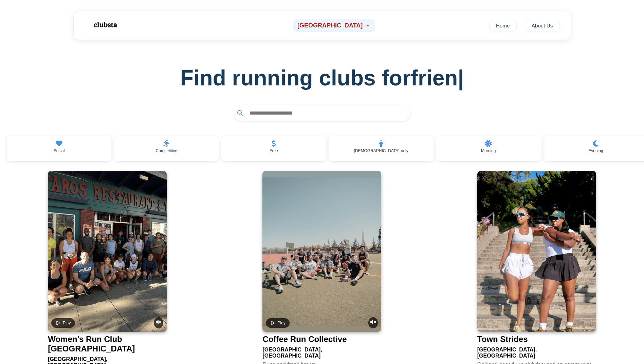  Describe the element at coordinates (166, 151) in the screenshot. I see `p: Competitive` at that location.